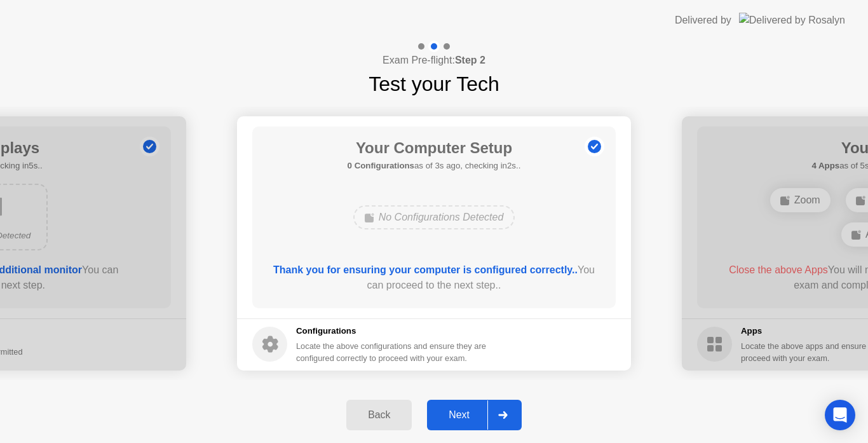  Describe the element at coordinates (434, 84) in the screenshot. I see `h1: Test your Tech` at that location.